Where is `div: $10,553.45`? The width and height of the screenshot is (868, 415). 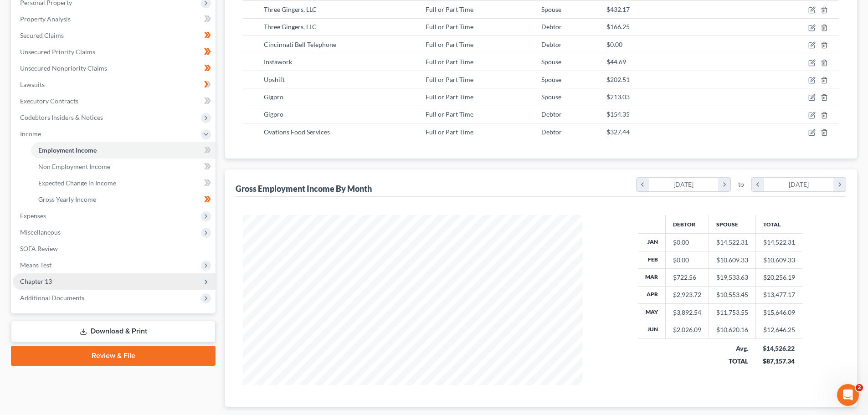 div: $10,553.45 is located at coordinates (733, 295).